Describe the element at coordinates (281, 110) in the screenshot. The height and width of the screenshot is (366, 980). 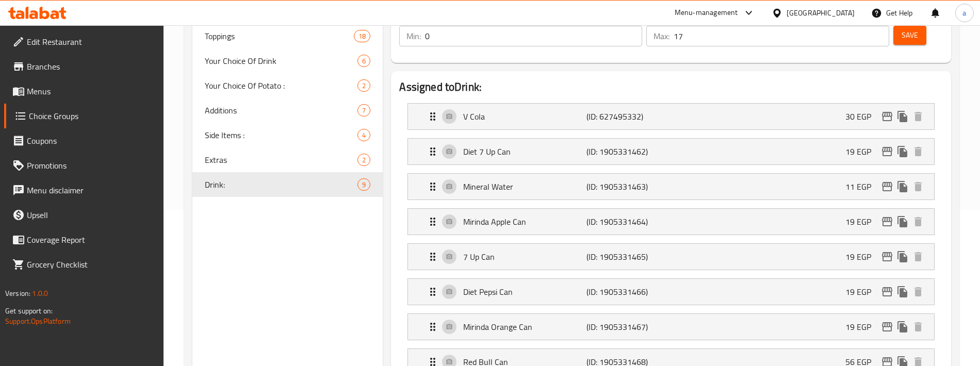
I see `span: Additions` at that location.